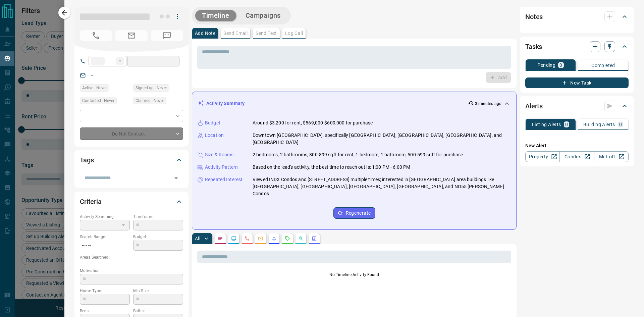  I want to click on svg: Listing Alerts, so click(274, 239).